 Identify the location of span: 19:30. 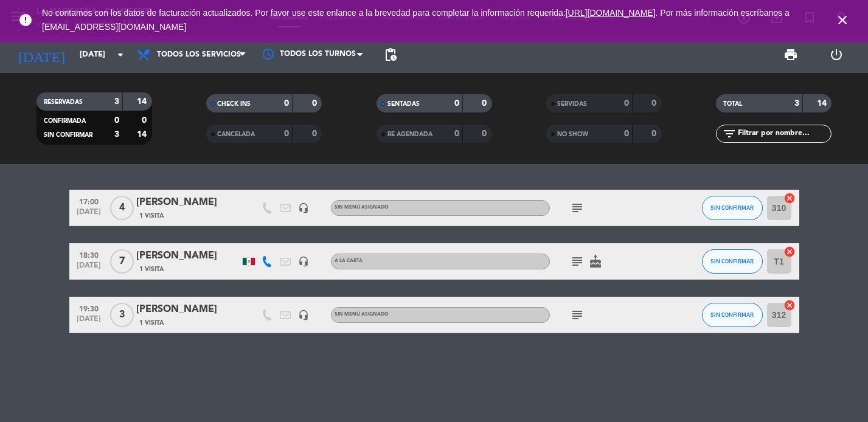
(89, 308).